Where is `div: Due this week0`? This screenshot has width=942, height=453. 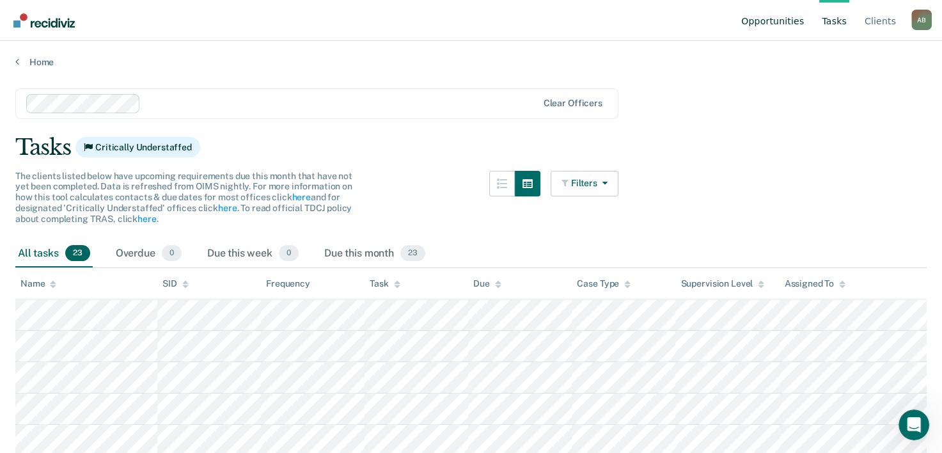
div: Due this week0 is located at coordinates (253, 254).